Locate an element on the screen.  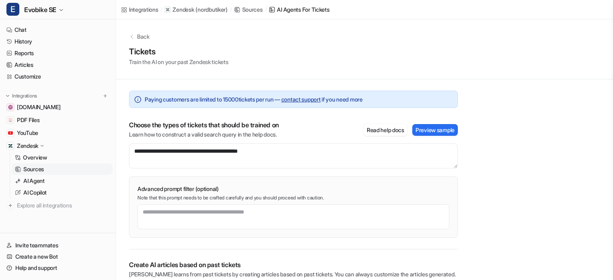
p: Sources is located at coordinates (33, 169).